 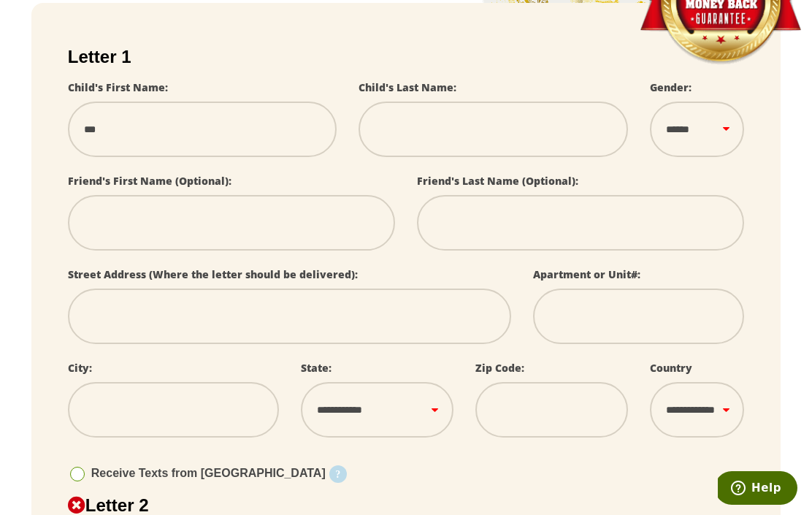 I want to click on label: State:, so click(x=316, y=368).